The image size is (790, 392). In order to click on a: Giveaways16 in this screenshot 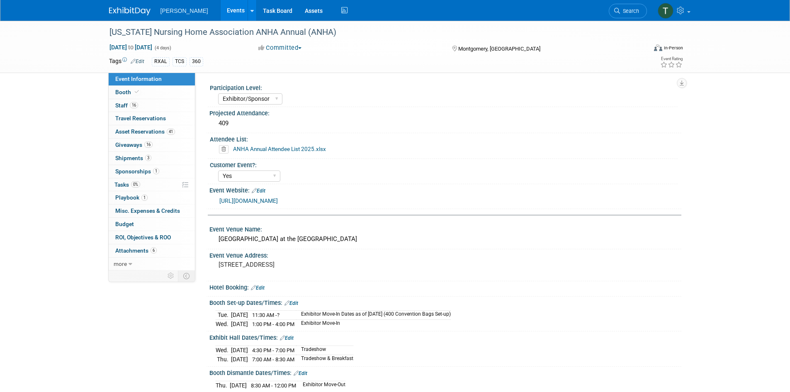, I will do `click(152, 145)`.